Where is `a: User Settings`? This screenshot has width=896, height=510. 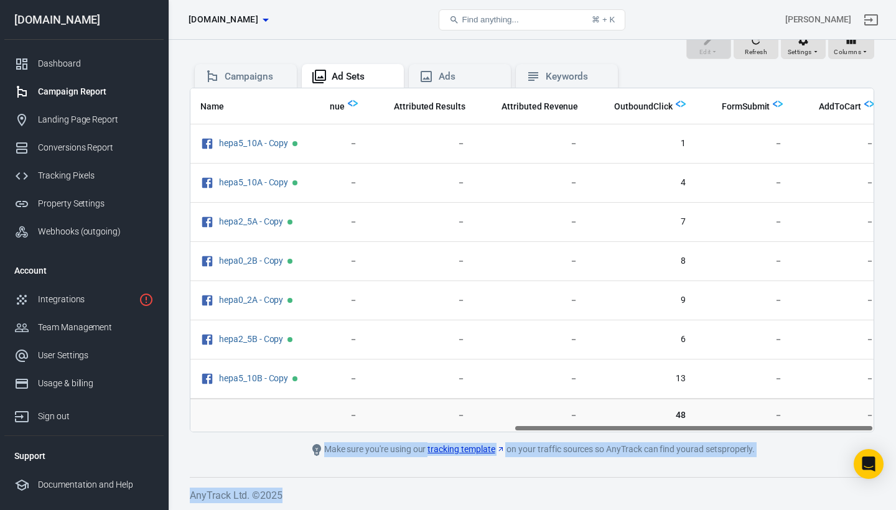 a: User Settings is located at coordinates (84, 355).